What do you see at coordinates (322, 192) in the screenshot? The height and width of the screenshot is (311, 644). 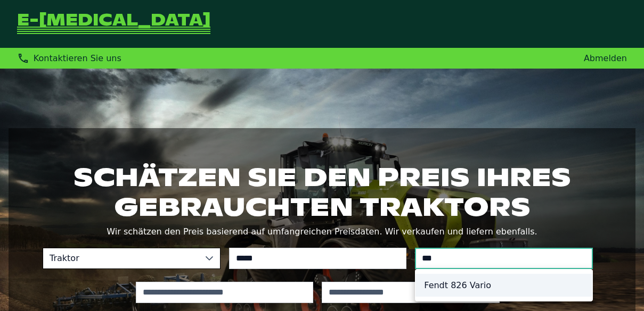 I see `h1: Schätzen Sie den Preis Ihres gebrauchten Traktors` at bounding box center [322, 192].